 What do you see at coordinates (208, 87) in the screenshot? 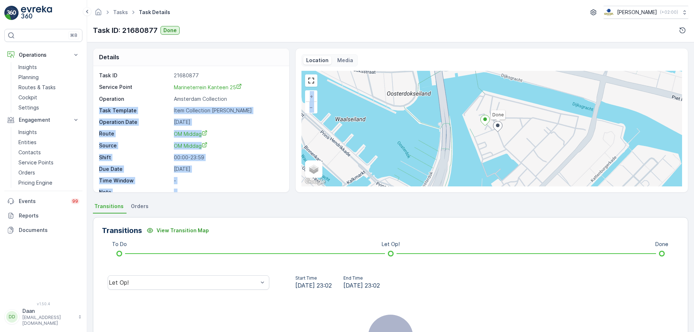
I see `span: Marineterrein Kanteen 25` at bounding box center [208, 87].